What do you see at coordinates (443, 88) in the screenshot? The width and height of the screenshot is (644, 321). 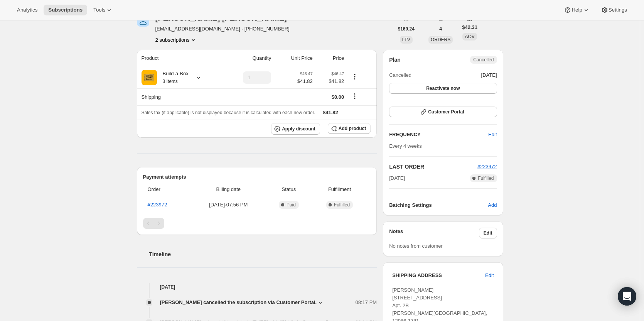 I see `span: Reactivate now` at bounding box center [443, 88].